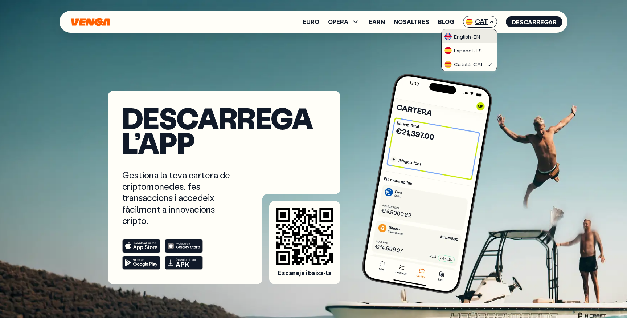 Image resolution: width=627 pixels, height=318 pixels. Describe the element at coordinates (305, 273) in the screenshot. I see `span: Escaneja i baixa-la` at that location.